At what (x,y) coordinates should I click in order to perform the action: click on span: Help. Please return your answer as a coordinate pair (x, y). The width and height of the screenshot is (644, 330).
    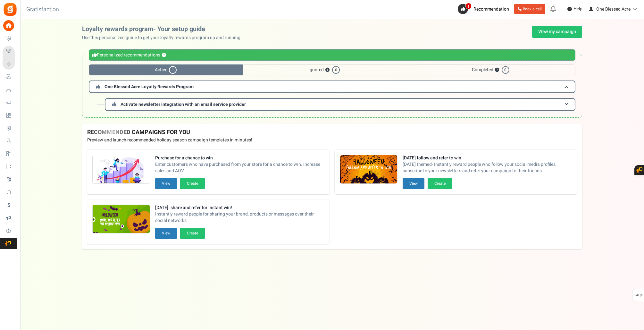
    Looking at the image, I should click on (577, 9).